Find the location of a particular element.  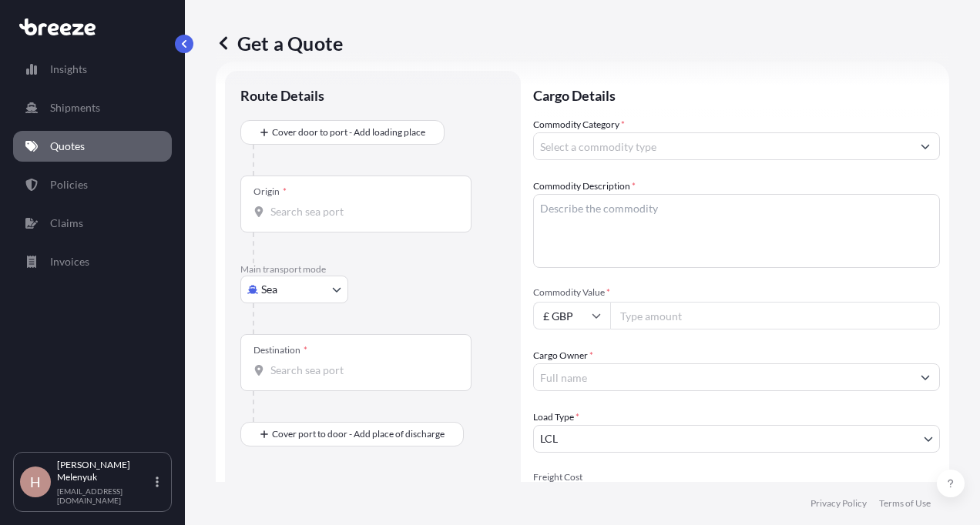

span: H is located at coordinates (35, 482).